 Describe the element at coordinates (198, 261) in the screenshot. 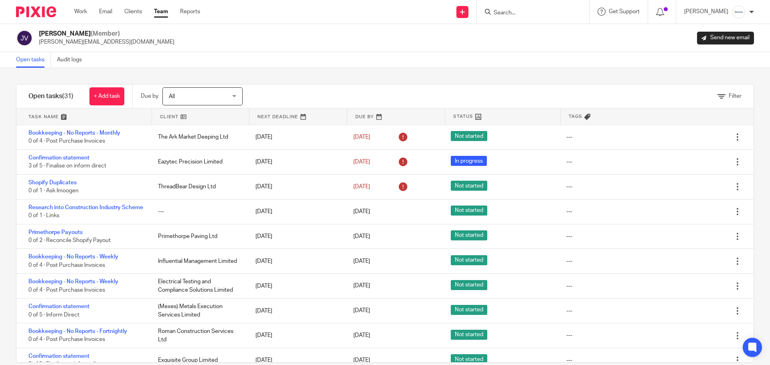

I see `div: Influential Management Limited` at that location.